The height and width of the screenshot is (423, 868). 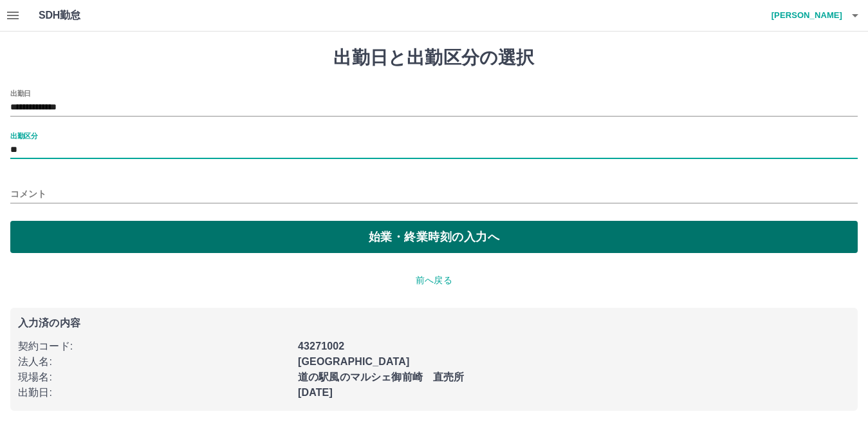 I want to click on p: 法人名 :, so click(x=154, y=362).